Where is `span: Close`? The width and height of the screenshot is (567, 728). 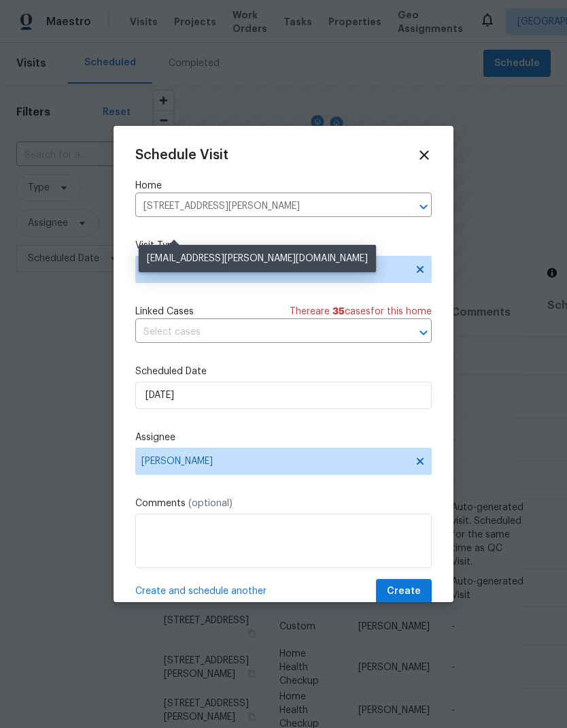
span: Close is located at coordinates (425, 155).